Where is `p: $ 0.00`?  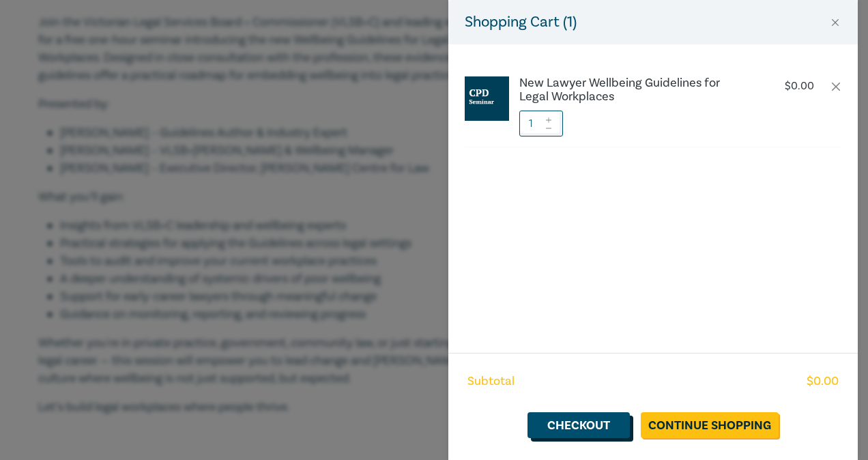
p: $ 0.00 is located at coordinates (799, 86).